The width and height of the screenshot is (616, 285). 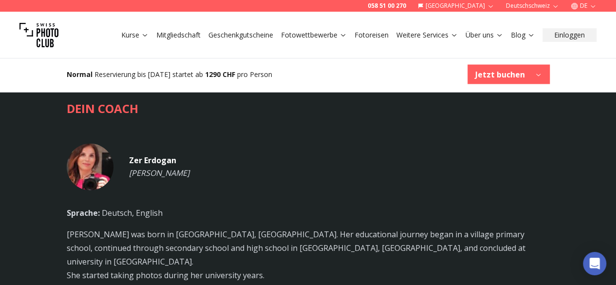 I want to click on div: Open Intercom Messenger, so click(x=595, y=264).